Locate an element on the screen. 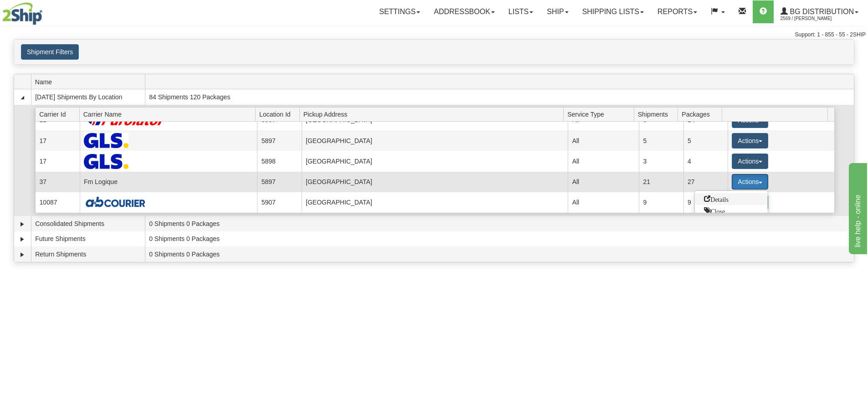 The image size is (868, 415). span: BG Distribution is located at coordinates (820, 11).